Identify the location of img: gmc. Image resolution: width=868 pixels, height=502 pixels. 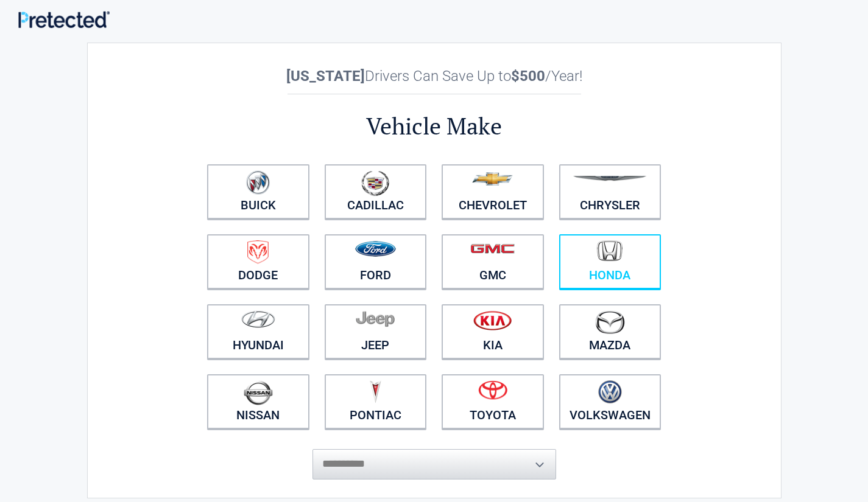
(492, 248).